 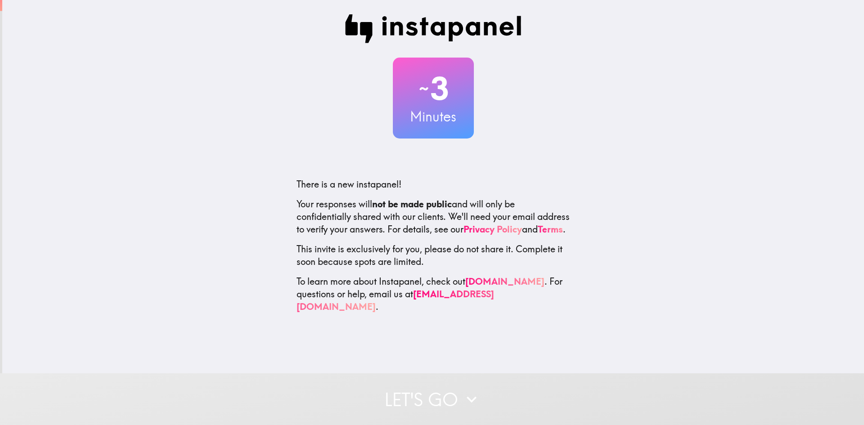 I want to click on b: not be made public, so click(x=412, y=204).